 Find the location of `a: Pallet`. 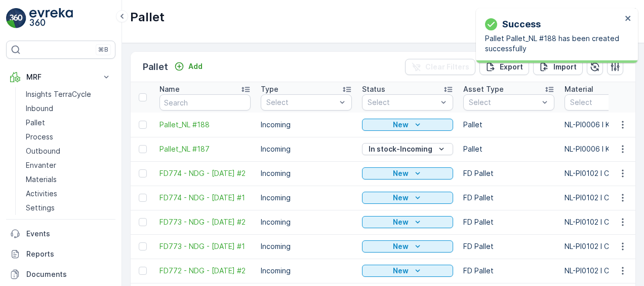

a: Pallet is located at coordinates (68, 123).